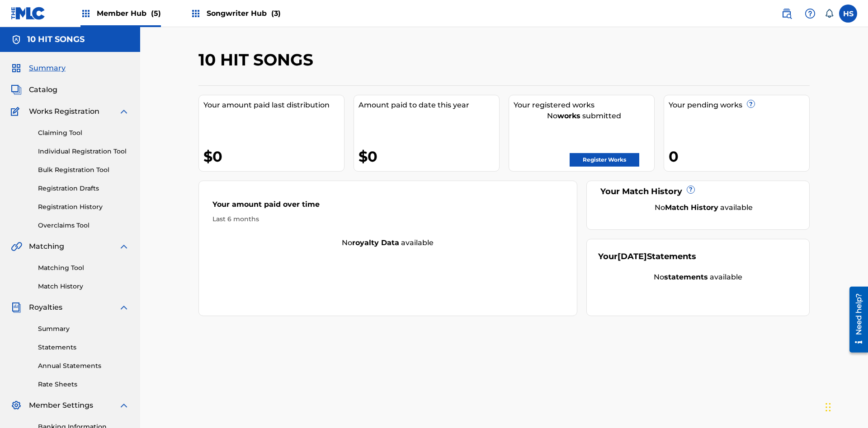 This screenshot has width=868, height=428. Describe the element at coordinates (17, 246) in the screenshot. I see `img: Matching` at that location.